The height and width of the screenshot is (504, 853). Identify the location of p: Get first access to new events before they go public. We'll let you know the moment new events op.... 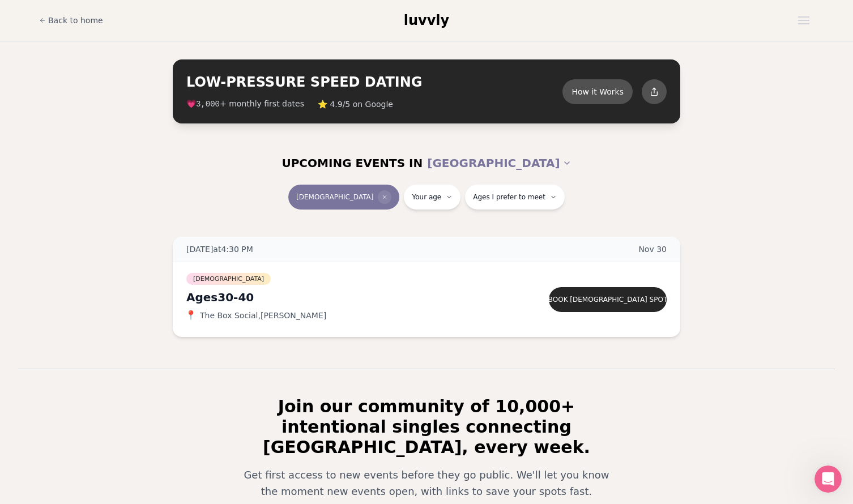
(426, 483).